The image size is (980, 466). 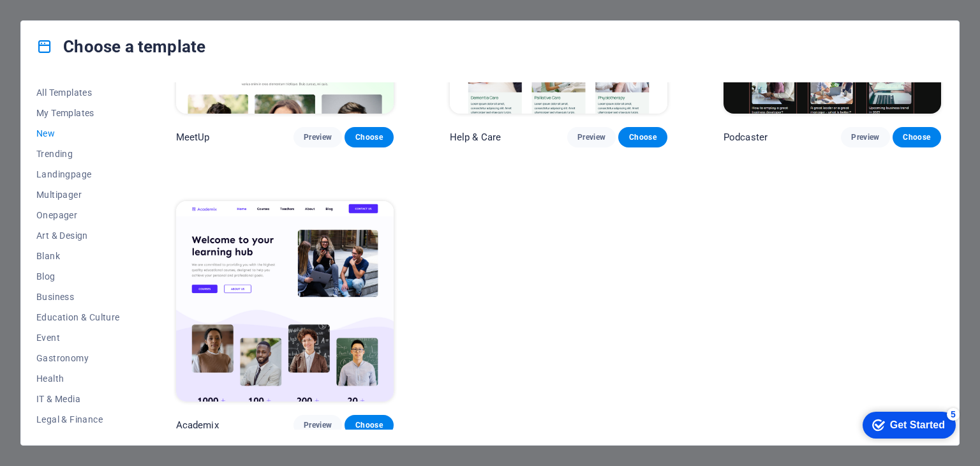 I want to click on button: Blog, so click(x=78, y=276).